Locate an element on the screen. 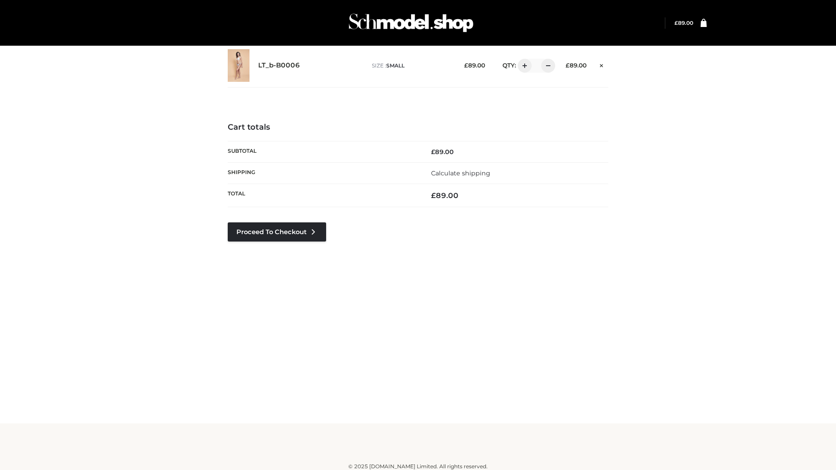 The height and width of the screenshot is (470, 836). div: QTY: is located at coordinates (523, 66).